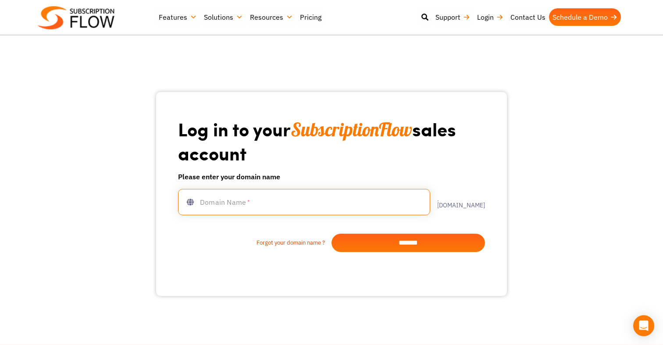 This screenshot has height=345, width=663. I want to click on h1: Log in to your sales account, so click(332, 141).